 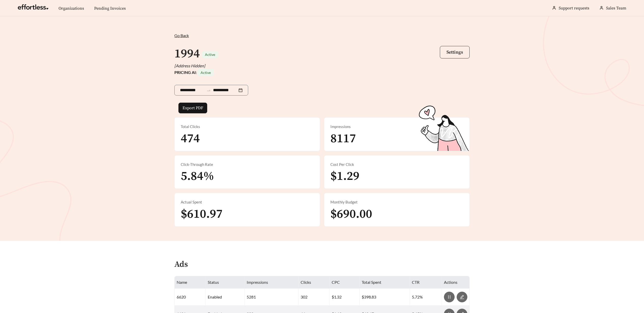 What do you see at coordinates (225, 282) in the screenshot?
I see `th: Status` at bounding box center [225, 282].